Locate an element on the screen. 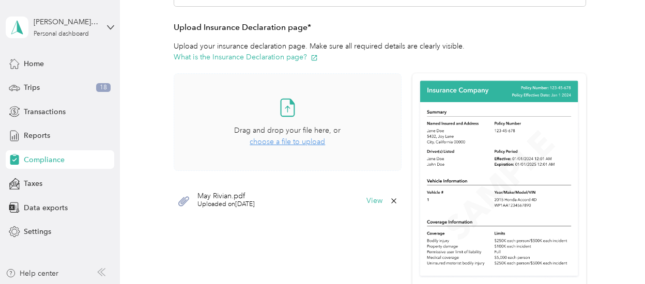  span: May Rivian.pdf is located at coordinates (226, 196).